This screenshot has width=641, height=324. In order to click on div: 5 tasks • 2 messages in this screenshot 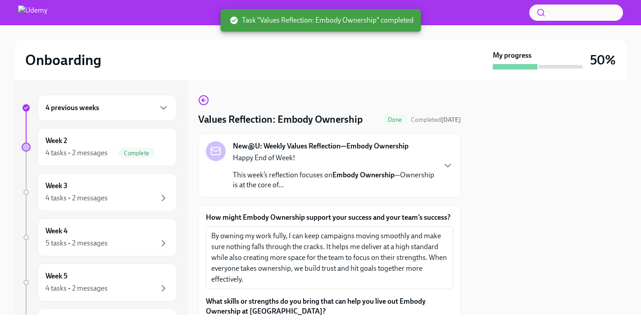, I will do `click(77, 243)`.